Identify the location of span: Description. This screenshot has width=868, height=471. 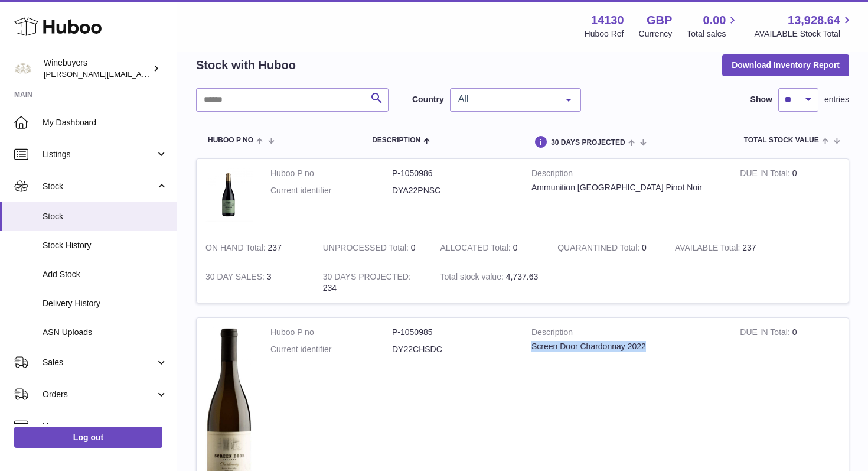
(396, 140).